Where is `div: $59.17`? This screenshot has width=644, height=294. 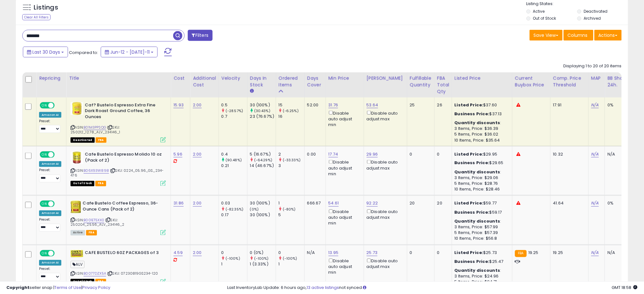 div: $59.17 is located at coordinates (481, 213).